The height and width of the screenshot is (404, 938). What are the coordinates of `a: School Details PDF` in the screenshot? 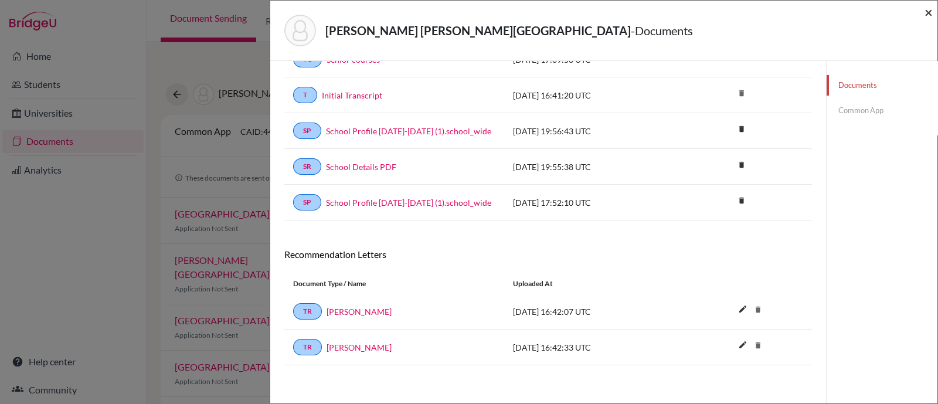 It's located at (361, 167).